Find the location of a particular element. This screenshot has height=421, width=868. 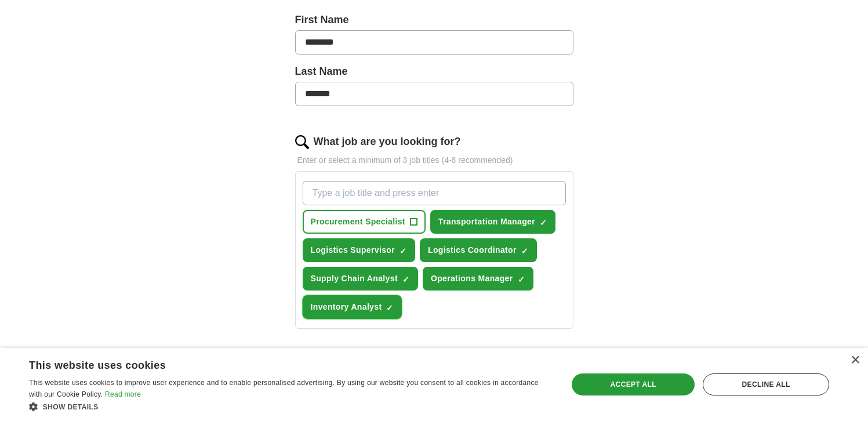

input: Type a job title and press enter is located at coordinates (434, 193).